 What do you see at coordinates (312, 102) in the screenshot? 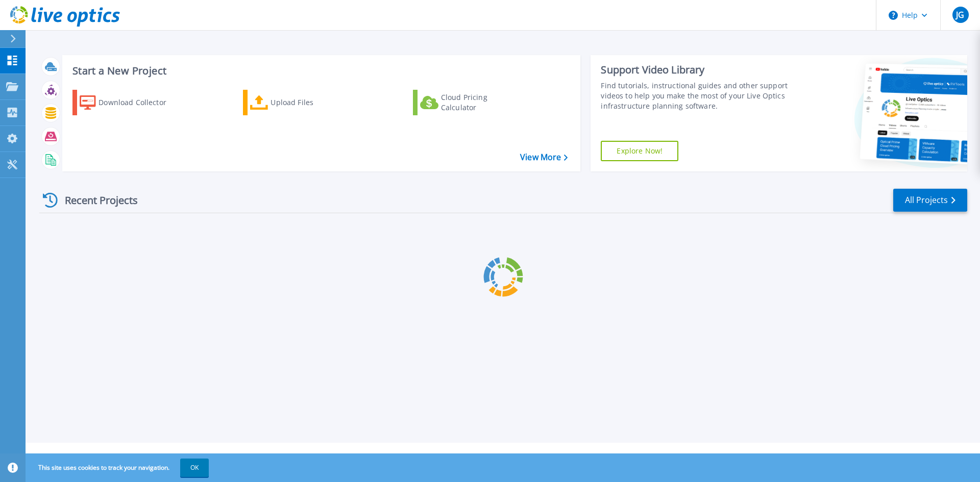
I see `div: Upload Files` at bounding box center [312, 102].